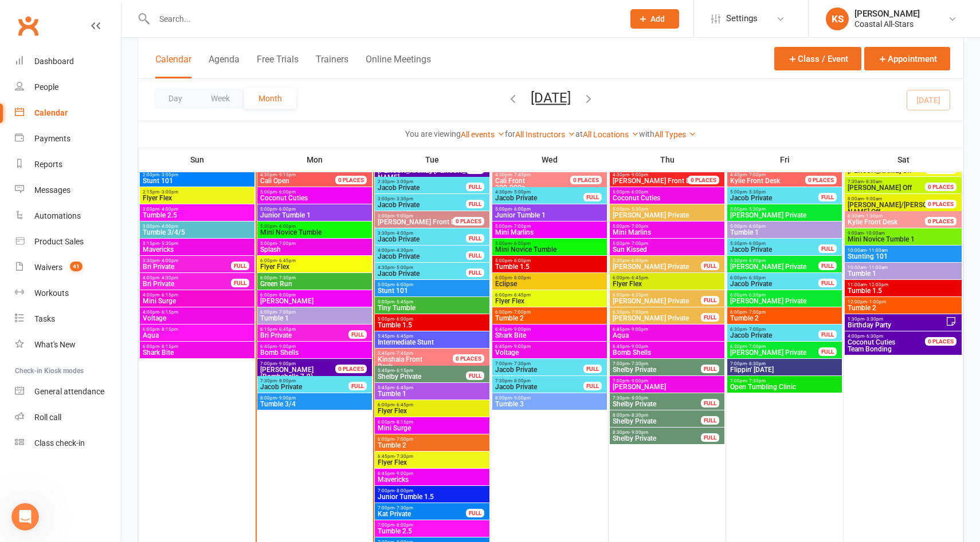 The image size is (980, 542). I want to click on div: Toby says…, so click(115, 225).